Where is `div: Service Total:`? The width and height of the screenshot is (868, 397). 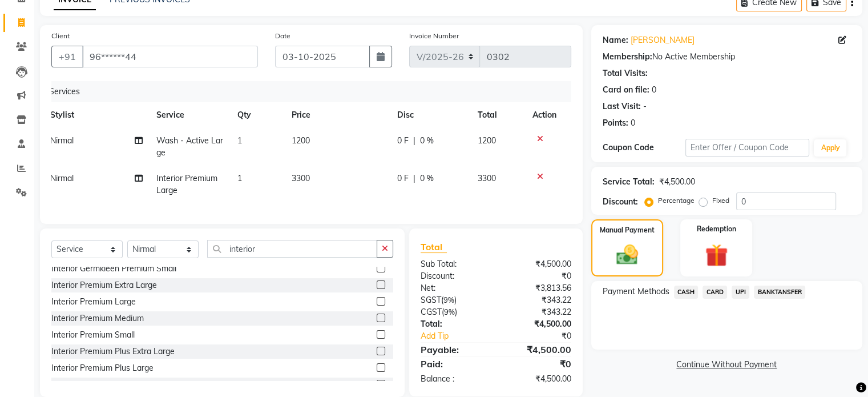
div: Service Total: is located at coordinates (628, 182).